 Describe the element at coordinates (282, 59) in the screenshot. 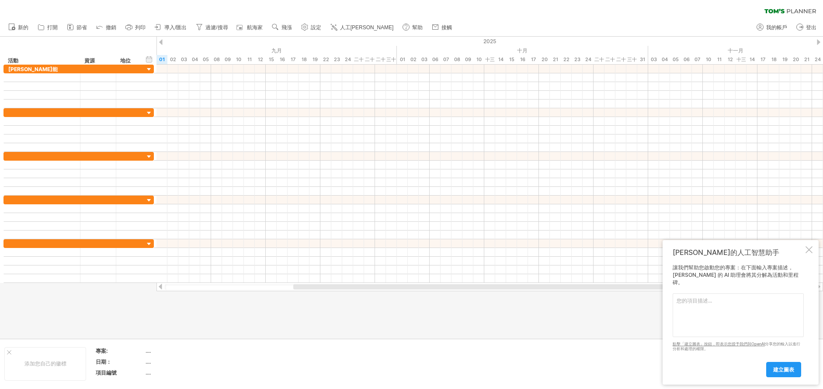

I see `font: 16` at that location.